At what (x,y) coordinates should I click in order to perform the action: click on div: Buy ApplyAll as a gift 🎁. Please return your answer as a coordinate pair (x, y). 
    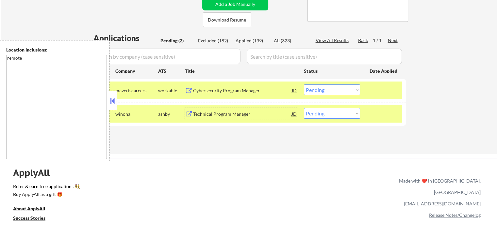
    Looking at the image, I should click on (46, 195).